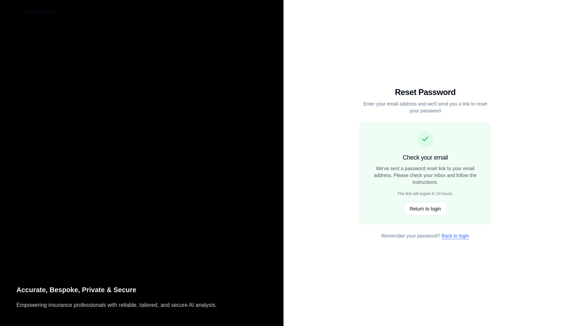  What do you see at coordinates (36, 12) in the screenshot?
I see `button: Back to login` at bounding box center [36, 12].